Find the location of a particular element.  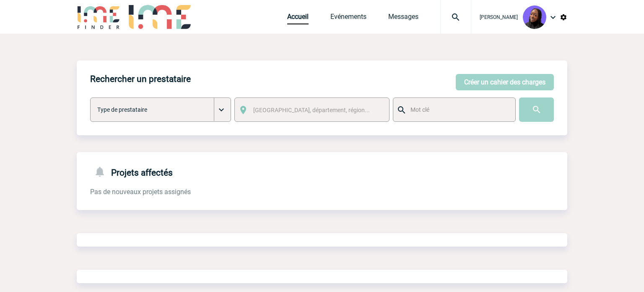

h4: Rechercher un prestataire is located at coordinates (141, 79).